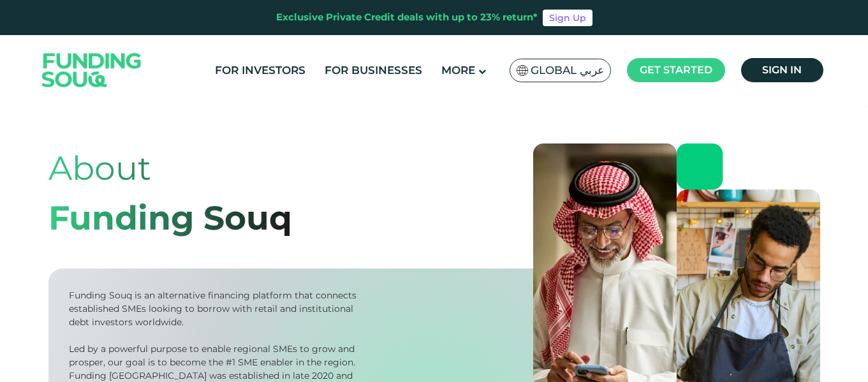  I want to click on a: Sign Up, so click(568, 18).